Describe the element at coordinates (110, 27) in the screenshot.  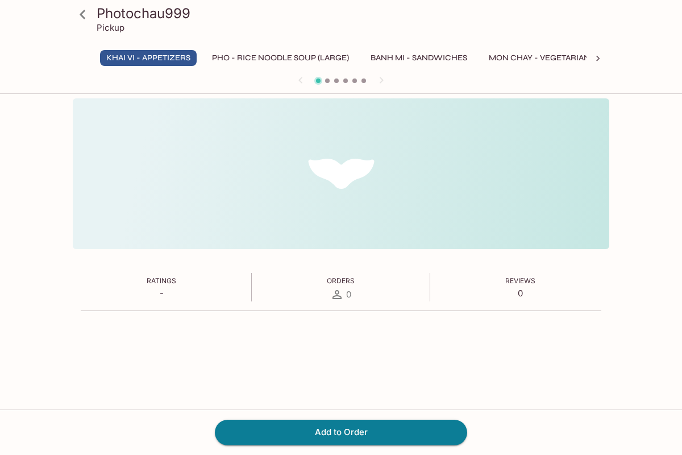
I see `p: Pickup` at that location.